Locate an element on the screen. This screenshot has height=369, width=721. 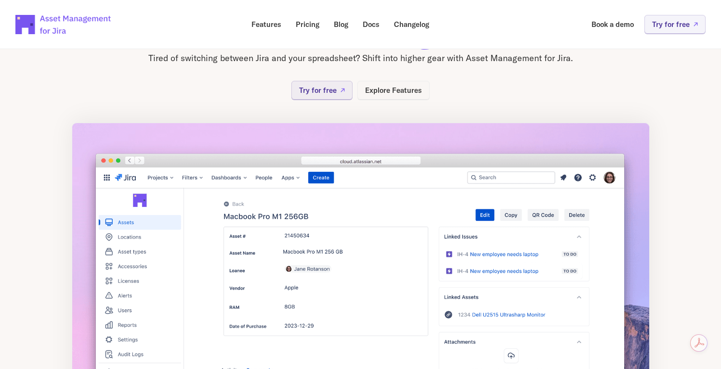
a: Changelog is located at coordinates (411, 24).